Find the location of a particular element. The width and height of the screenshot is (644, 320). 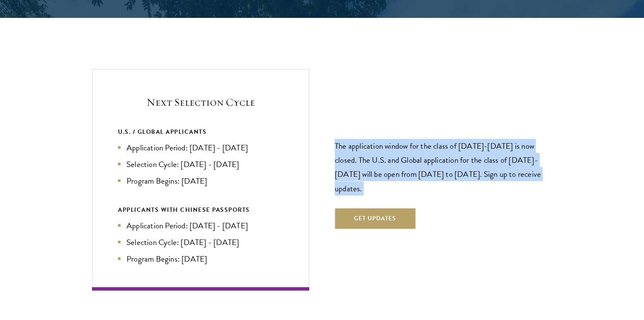

button: Get Updates is located at coordinates (375, 219).